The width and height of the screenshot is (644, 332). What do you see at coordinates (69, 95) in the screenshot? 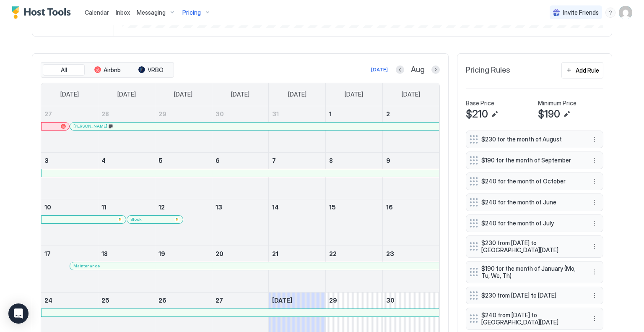
I see `a: Sunday` at bounding box center [69, 95].